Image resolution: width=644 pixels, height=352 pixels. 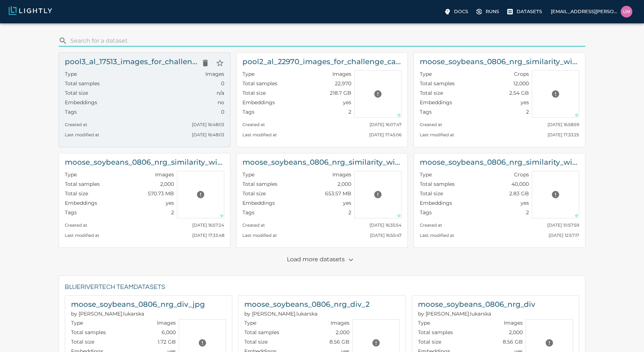 I want to click on p: no, so click(x=221, y=103).